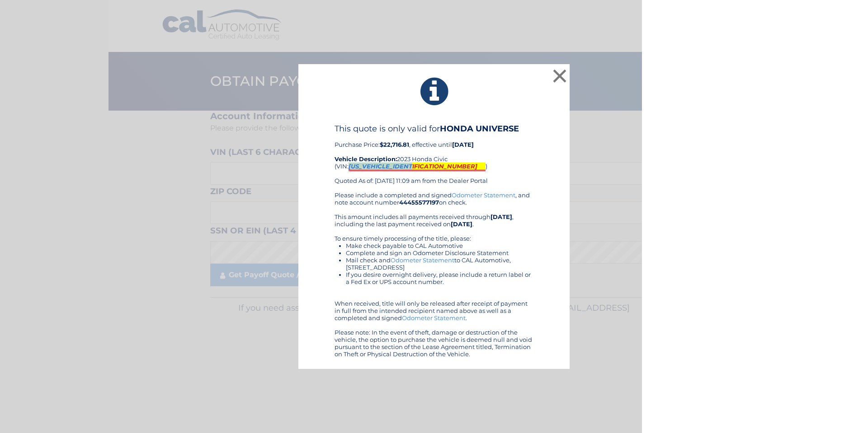  Describe the element at coordinates (419, 202) in the screenshot. I see `b: 44455577197` at that location.